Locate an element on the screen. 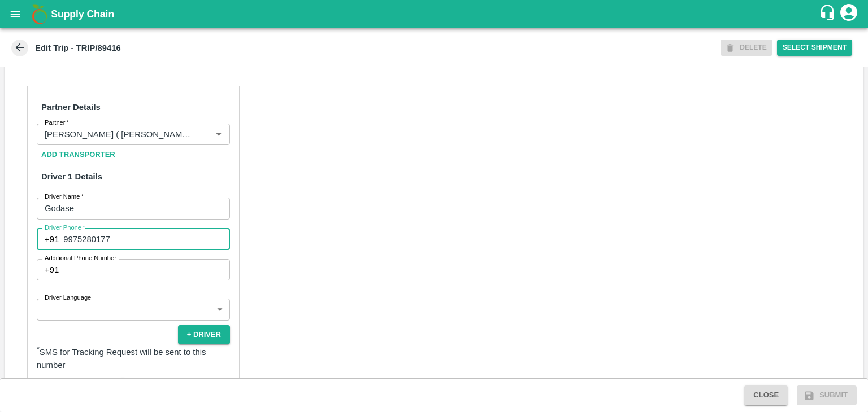 This screenshot has width=868, height=412. b: Edit Trip - TRIP/89416 is located at coordinates (78, 48).